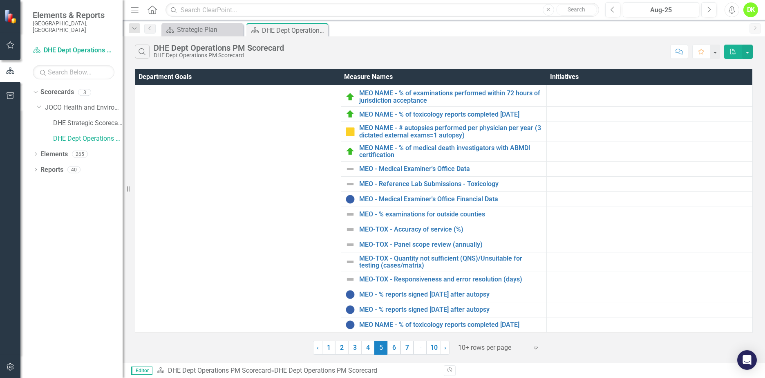  What do you see at coordinates (451, 169) in the screenshot?
I see `a: MEO - Medical Examiner's Office Data` at bounding box center [451, 169].